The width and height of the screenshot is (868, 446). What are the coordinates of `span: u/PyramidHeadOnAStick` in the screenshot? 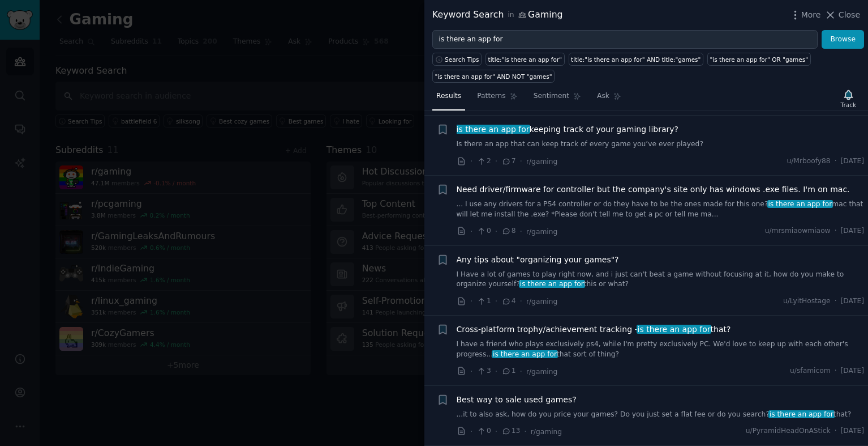 It's located at (788, 431).